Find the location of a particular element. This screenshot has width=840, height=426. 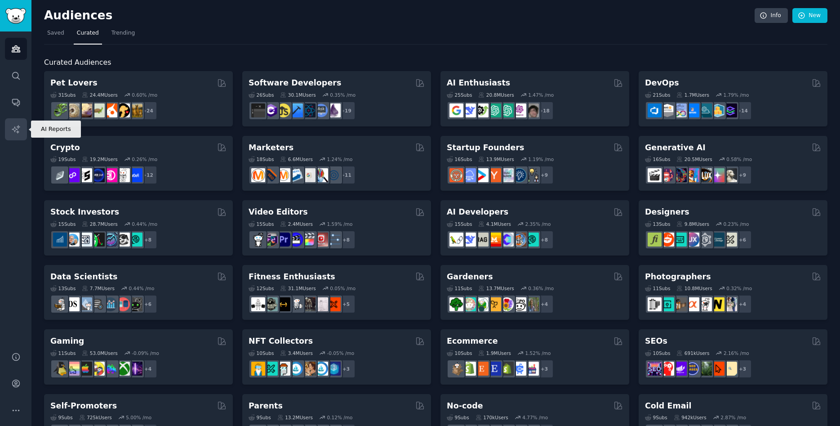

img: XboxGamers is located at coordinates (123, 368).